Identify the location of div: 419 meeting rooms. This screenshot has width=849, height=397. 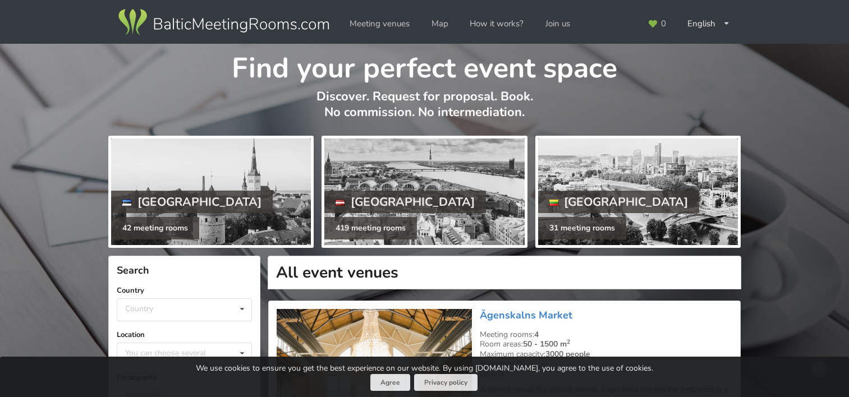
(370, 228).